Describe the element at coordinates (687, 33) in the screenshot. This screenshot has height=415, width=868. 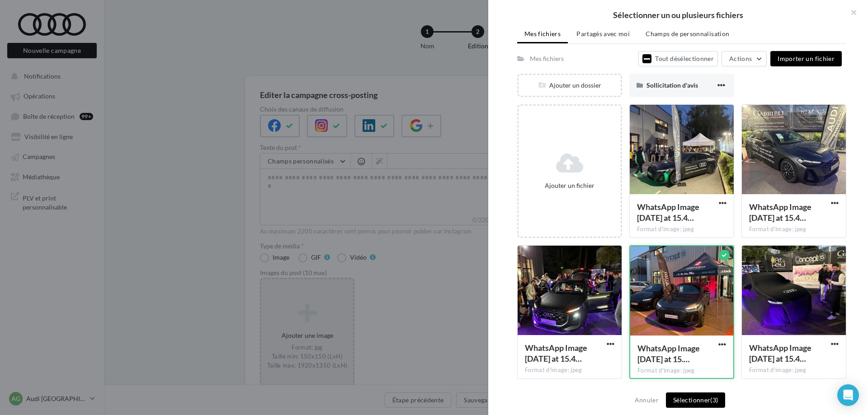
I see `span: Champs de personnalisation` at that location.